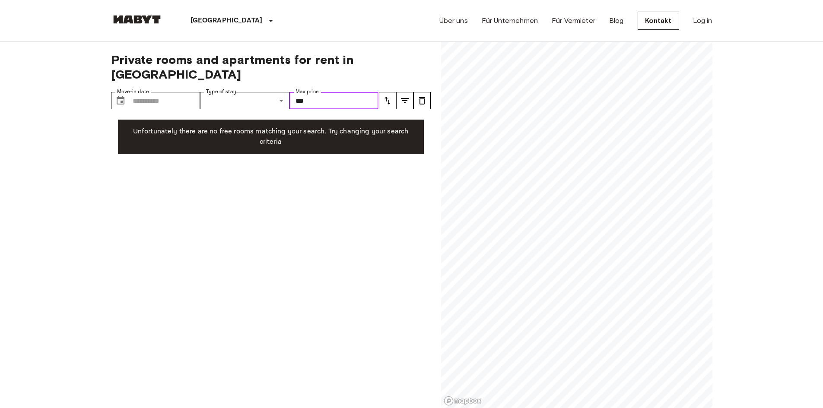  I want to click on a: Mapbox logo, so click(463, 401).